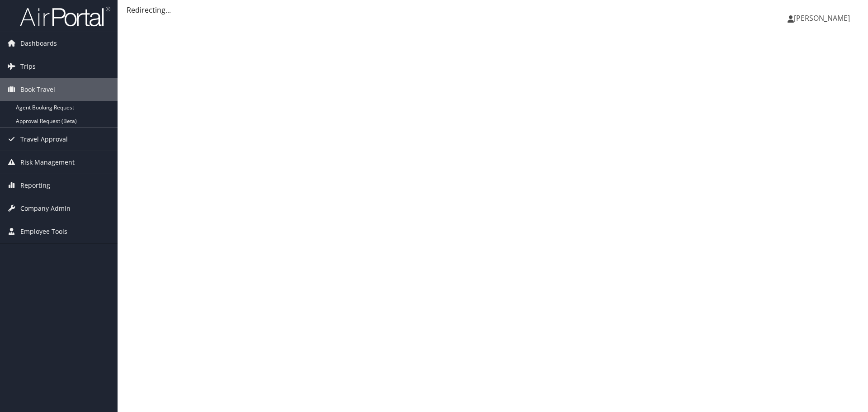 The width and height of the screenshot is (868, 412). I want to click on span: Reporting, so click(35, 186).